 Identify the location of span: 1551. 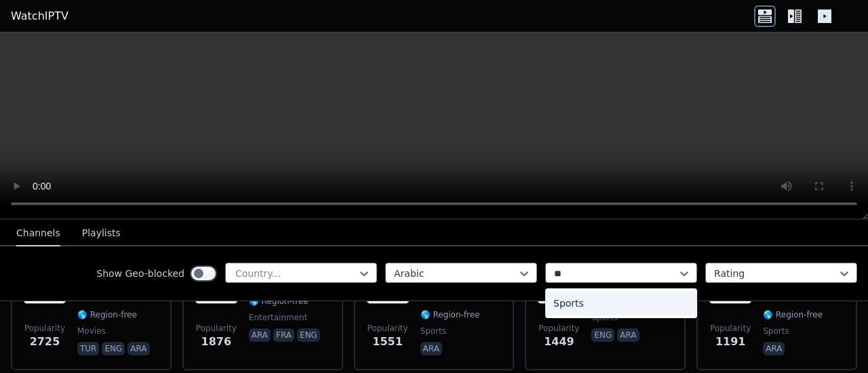
(387, 342).